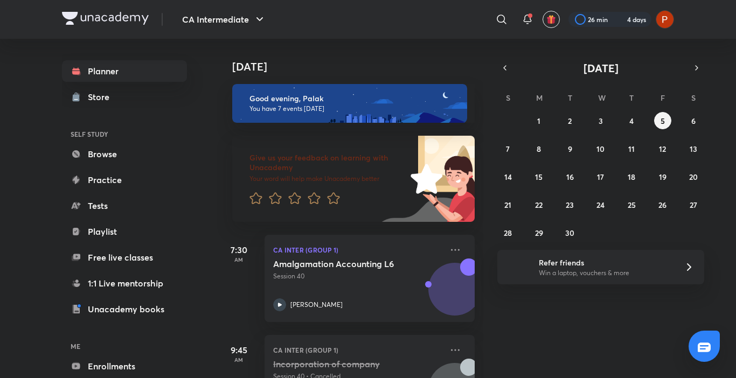 This screenshot has width=736, height=378. Describe the element at coordinates (570, 121) in the screenshot. I see `button: September 2, 2025` at that location.